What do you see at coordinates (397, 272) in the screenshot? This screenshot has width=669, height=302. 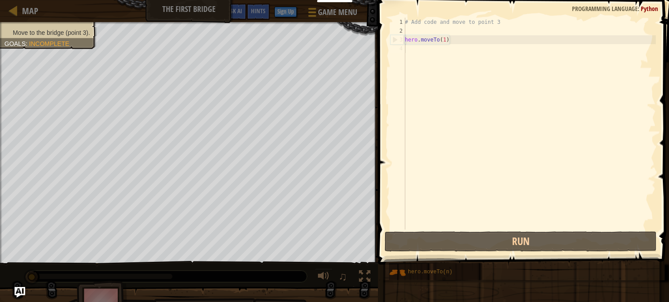 I see `img: portrait.png` at bounding box center [397, 272].